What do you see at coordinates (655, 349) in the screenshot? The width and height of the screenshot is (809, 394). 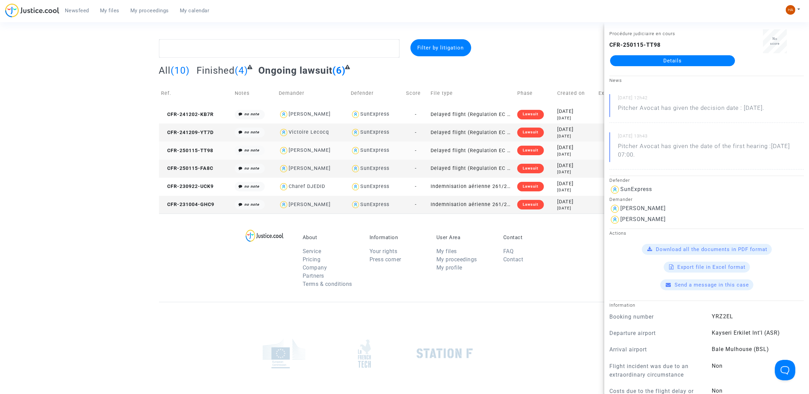 I see `p: Arrival airport` at bounding box center [655, 349].